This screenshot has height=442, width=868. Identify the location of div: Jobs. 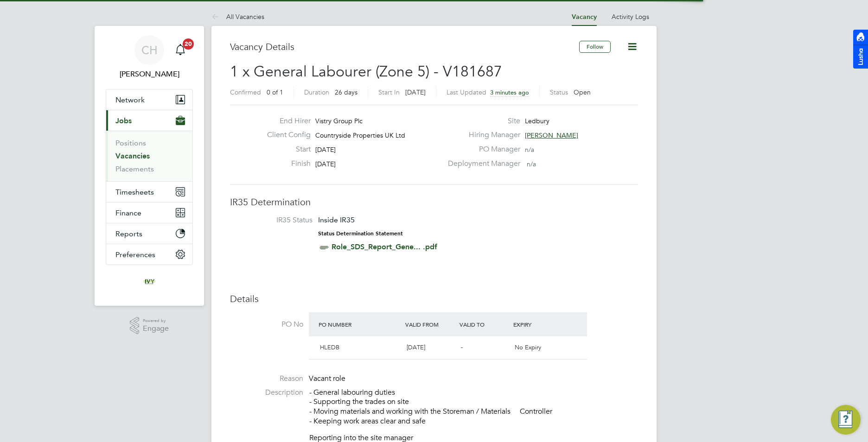
(149, 156).